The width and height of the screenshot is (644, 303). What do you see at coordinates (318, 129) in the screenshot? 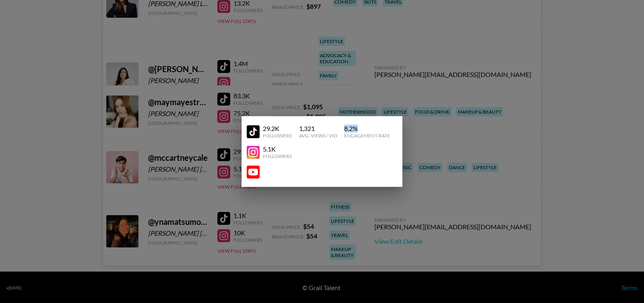
I see `div: 1,321` at bounding box center [318, 129].